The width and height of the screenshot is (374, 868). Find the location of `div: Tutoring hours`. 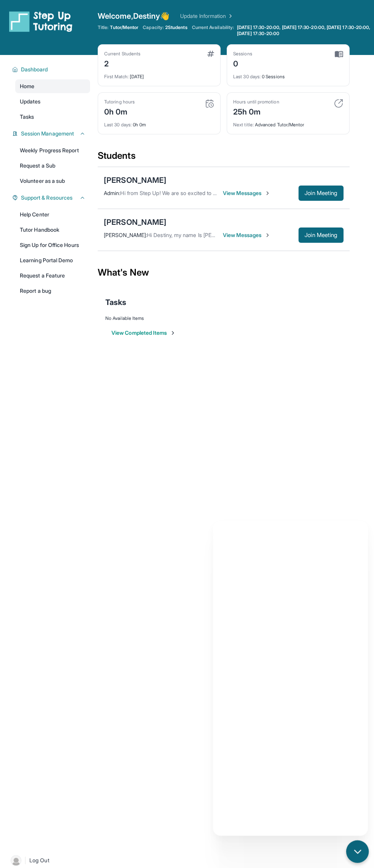

div: Tutoring hours is located at coordinates (120, 102).